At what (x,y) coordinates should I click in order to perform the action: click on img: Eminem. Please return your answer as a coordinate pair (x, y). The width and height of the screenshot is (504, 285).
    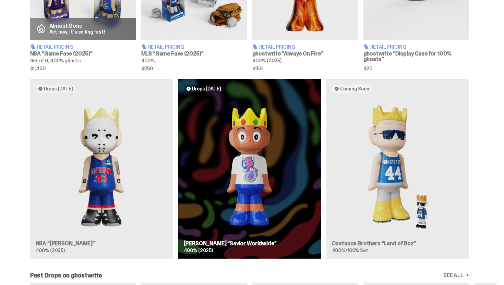
    Looking at the image, I should click on (101, 167).